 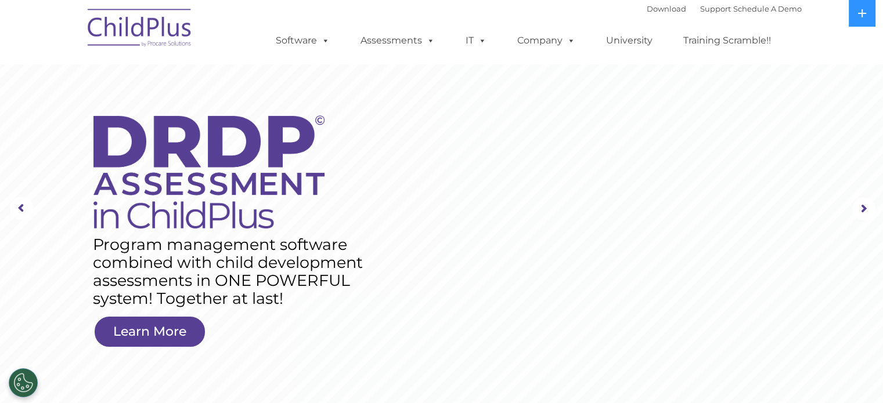 What do you see at coordinates (767, 9) in the screenshot?
I see `a: Schedule A Demo` at bounding box center [767, 9].